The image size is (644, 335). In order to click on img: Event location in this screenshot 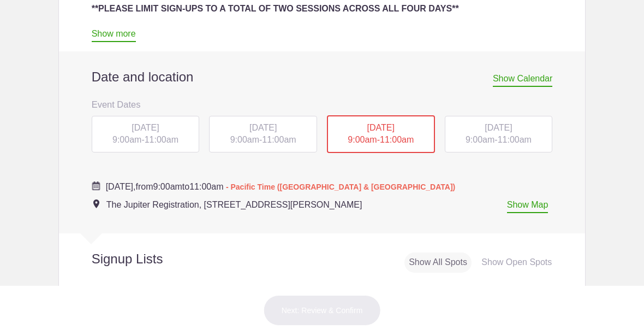, I will do `click(96, 203)`.